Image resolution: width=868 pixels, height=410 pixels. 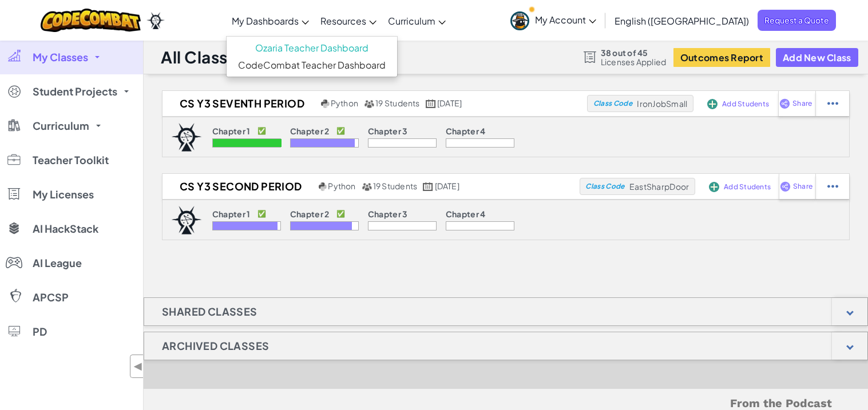 I want to click on span: IronJobSmall, so click(x=662, y=103).